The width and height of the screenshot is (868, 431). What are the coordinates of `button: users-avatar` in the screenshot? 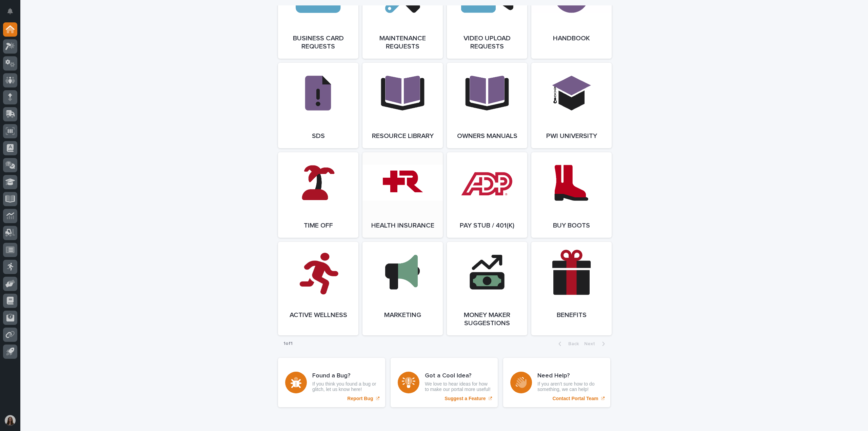 It's located at (10, 421).